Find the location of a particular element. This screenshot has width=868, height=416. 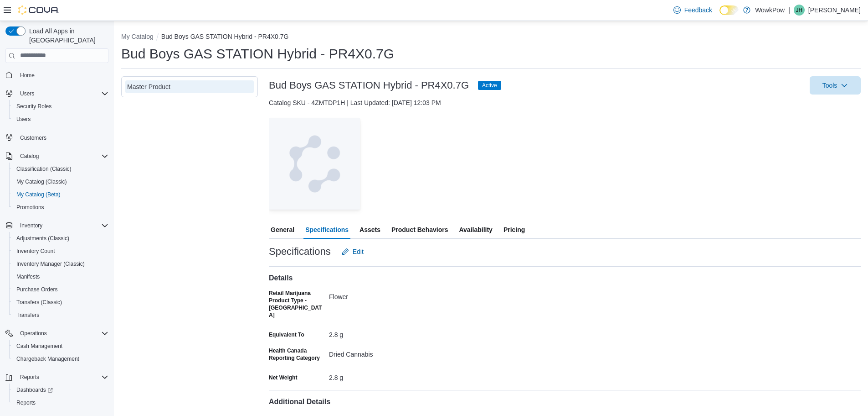

h4: Details is located at coordinates (565, 277).